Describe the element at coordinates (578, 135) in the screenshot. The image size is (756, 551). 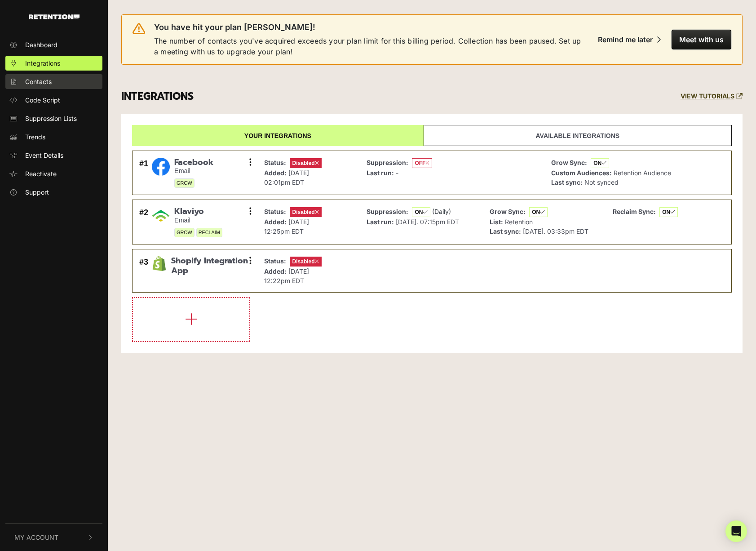
I see `a: Available integrations` at that location.